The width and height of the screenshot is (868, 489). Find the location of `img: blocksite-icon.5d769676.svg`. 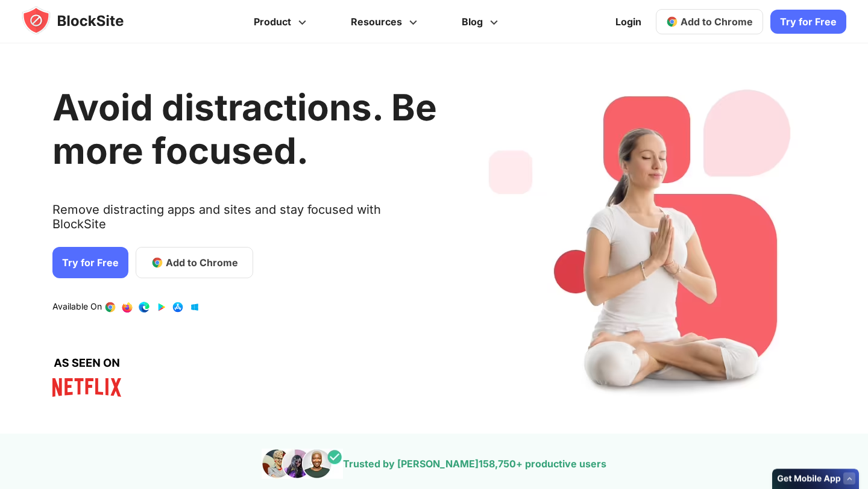

img: blocksite-icon.5d769676.svg is located at coordinates (85, 21).